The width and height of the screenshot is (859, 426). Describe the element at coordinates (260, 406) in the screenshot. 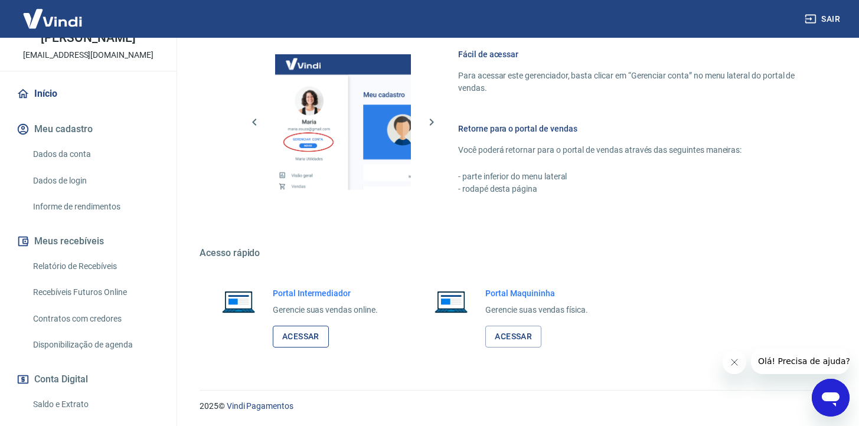

I see `a: Vindi Pagamentos` at that location.